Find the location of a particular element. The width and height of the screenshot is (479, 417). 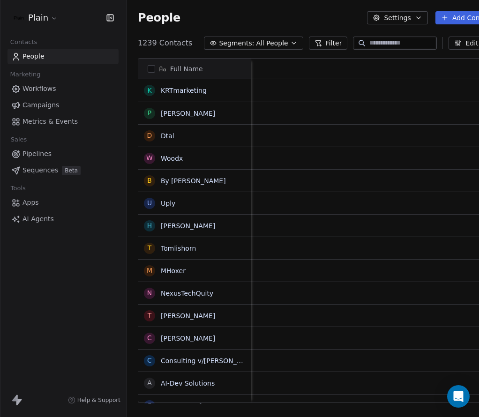

div: F is located at coordinates (150, 406).